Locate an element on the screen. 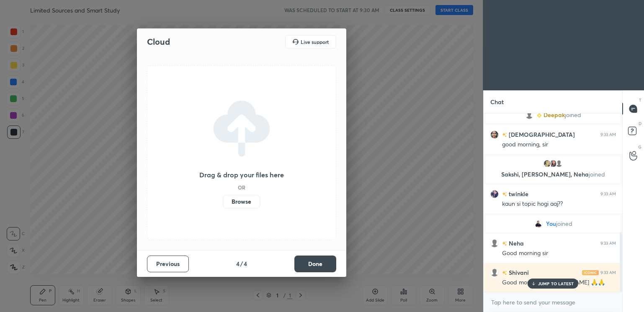  p: Chat is located at coordinates (497, 102).